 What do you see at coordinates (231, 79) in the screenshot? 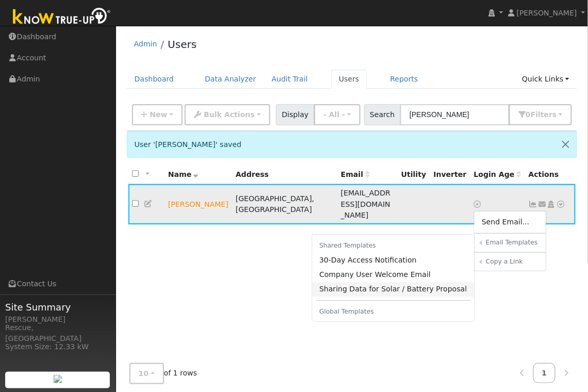
I see `a: Data Analyzer` at bounding box center [231, 79].